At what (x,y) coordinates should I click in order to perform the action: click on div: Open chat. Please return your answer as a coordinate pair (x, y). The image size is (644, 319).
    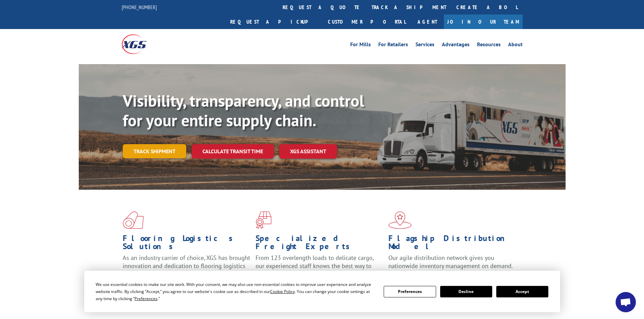
    Looking at the image, I should click on (625, 302).